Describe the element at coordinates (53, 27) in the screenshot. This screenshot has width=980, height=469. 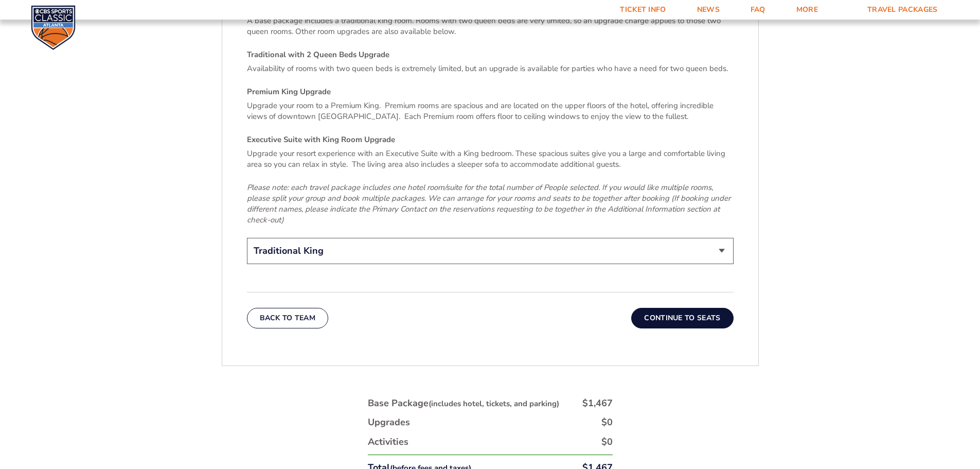
I see `img: CBS Sports Classic` at that location.